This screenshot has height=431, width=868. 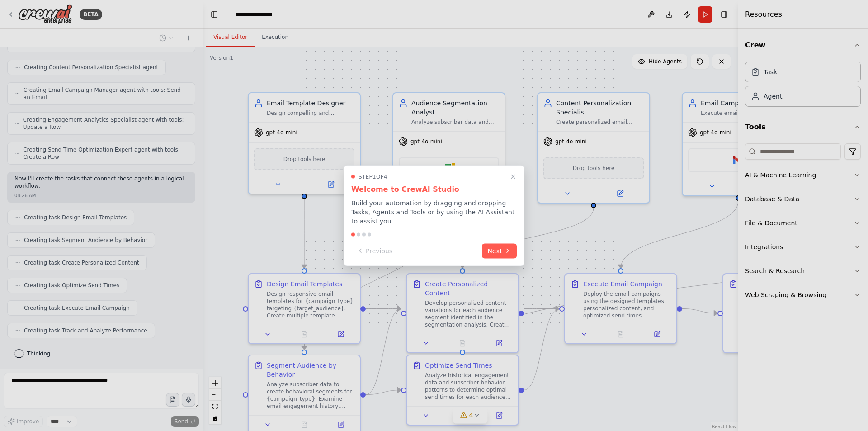 What do you see at coordinates (434, 212) in the screenshot?
I see `p: Build your automation by dragging and dropping Tasks, Agents and Tools or by using the AI Assista...` at bounding box center [434, 212].